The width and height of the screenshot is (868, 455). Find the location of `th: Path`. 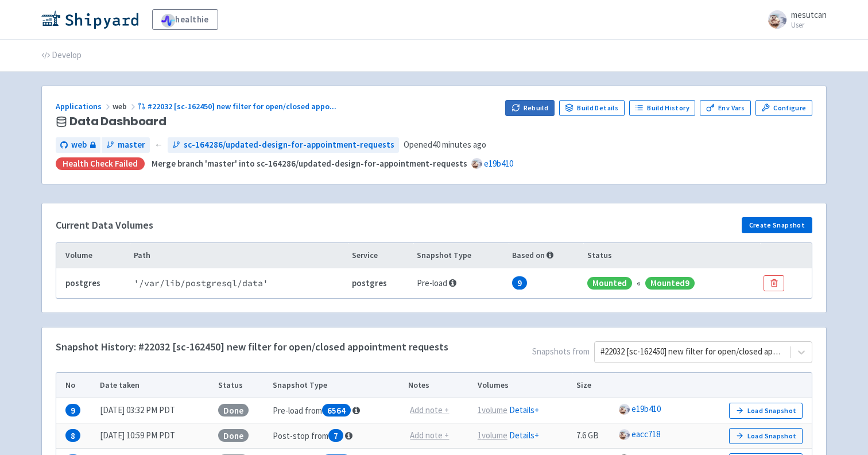

th: Path is located at coordinates (239, 256).